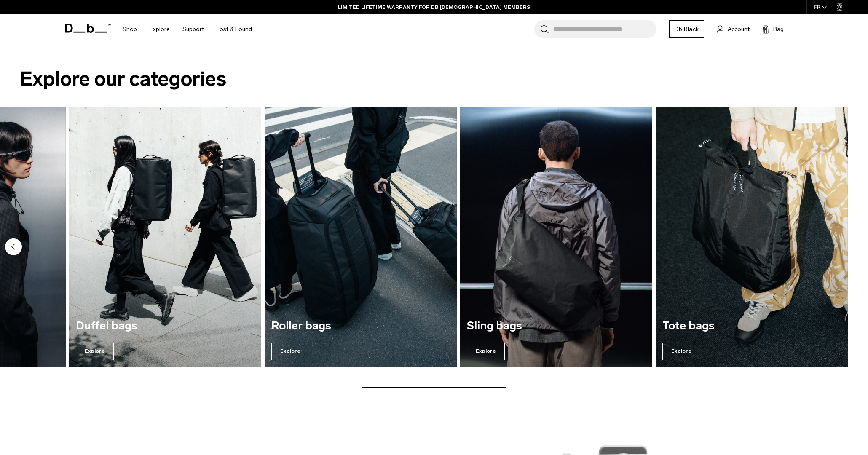  What do you see at coordinates (557, 326) in the screenshot?
I see `h3: Sling bags` at bounding box center [557, 326].